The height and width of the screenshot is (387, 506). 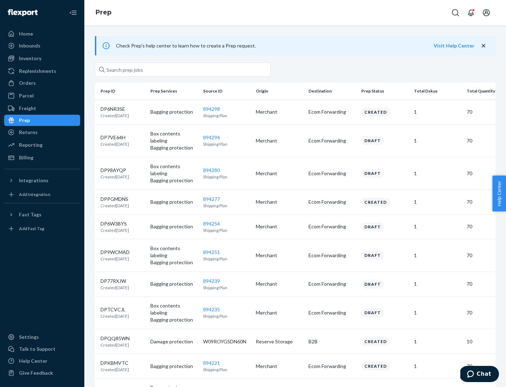 What do you see at coordinates (42, 34) in the screenshot?
I see `a: Home` at bounding box center [42, 34].